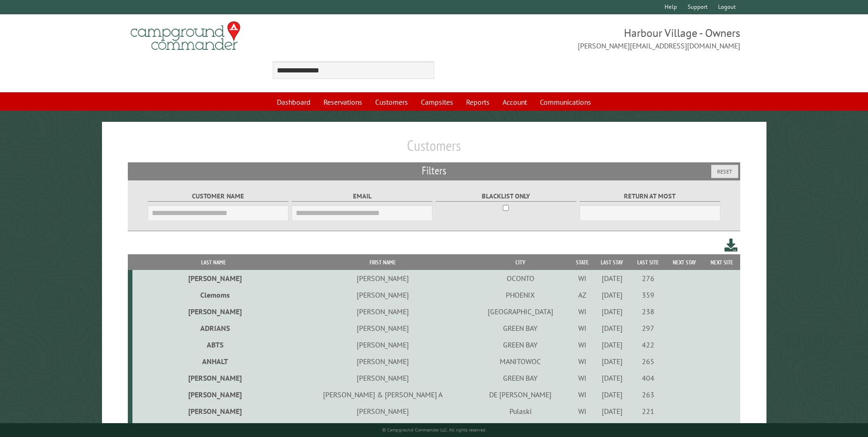 The image size is (868, 437). Describe the element at coordinates (647, 295) in the screenshot. I see `td: 359` at that location.